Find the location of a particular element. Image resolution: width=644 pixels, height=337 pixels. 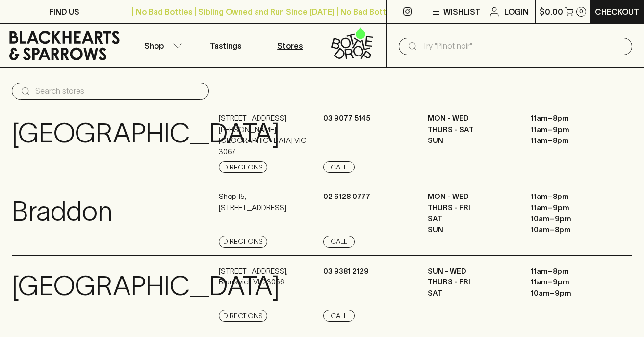

input: Try "Pinot noir" is located at coordinates (523, 46).